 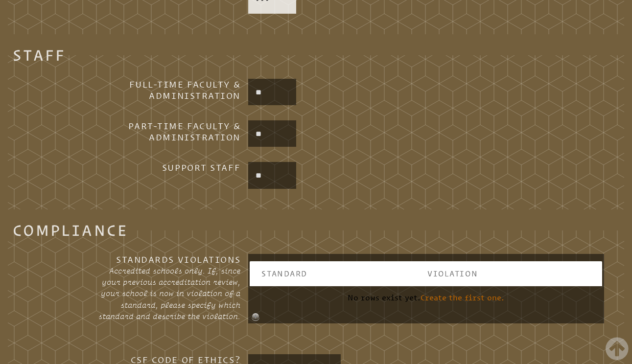 I want to click on th: Standard, so click(x=339, y=273).